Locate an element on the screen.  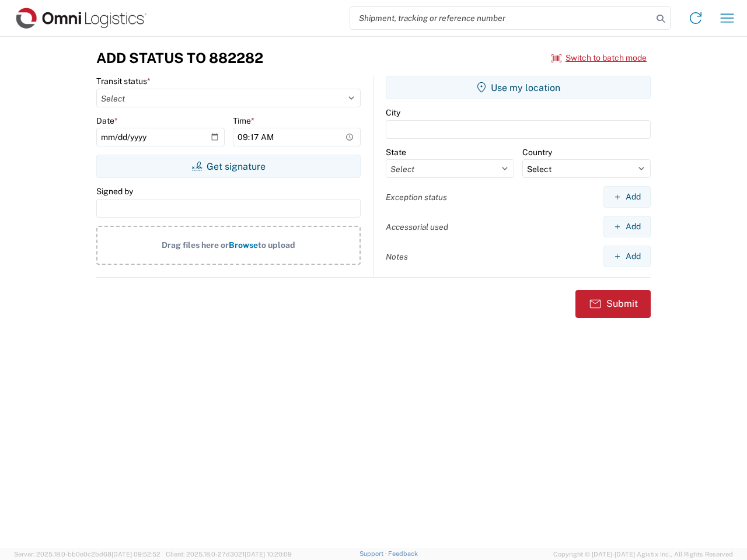
button: Get signature is located at coordinates (228, 166).